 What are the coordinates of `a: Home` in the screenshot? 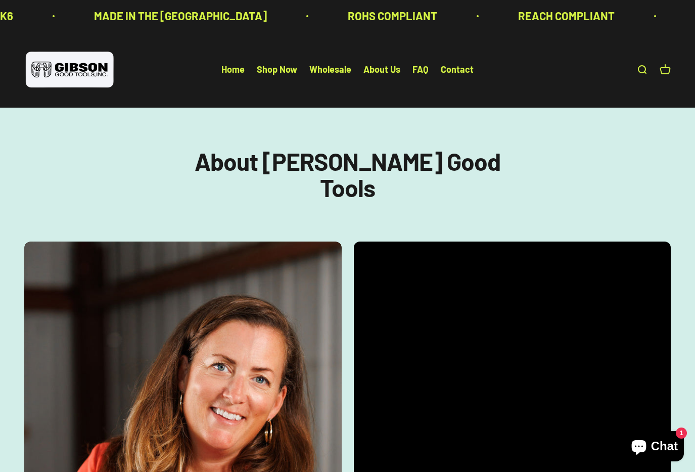 It's located at (233, 70).